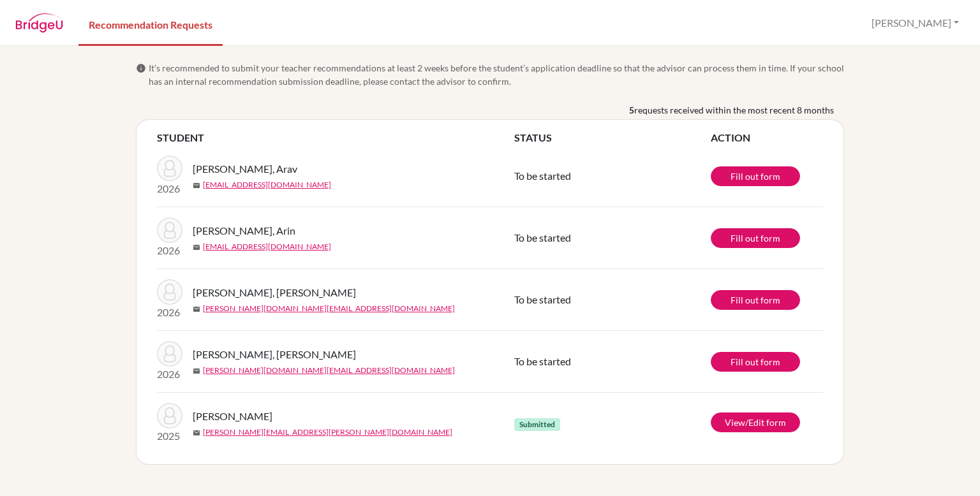 The height and width of the screenshot is (496, 980). What do you see at coordinates (496, 75) in the screenshot?
I see `span: It’s recommended to submit your teacher recommendations at least 2 weeks before the student’s app...` at bounding box center [496, 75].